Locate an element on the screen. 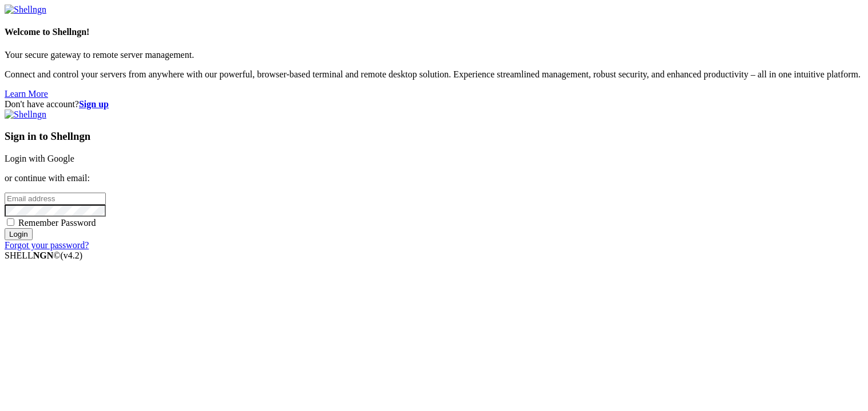  h3: Sign in to Shellngn is located at coordinates (434, 137).